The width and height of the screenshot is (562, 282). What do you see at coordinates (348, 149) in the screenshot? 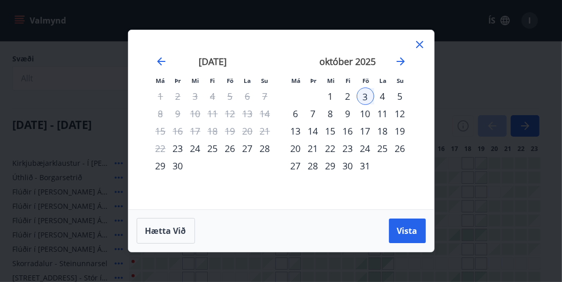
I see `td: Choose fimmtudagur, 23. október 2025 as your check-out date. It’s available.` at bounding box center [348, 149].